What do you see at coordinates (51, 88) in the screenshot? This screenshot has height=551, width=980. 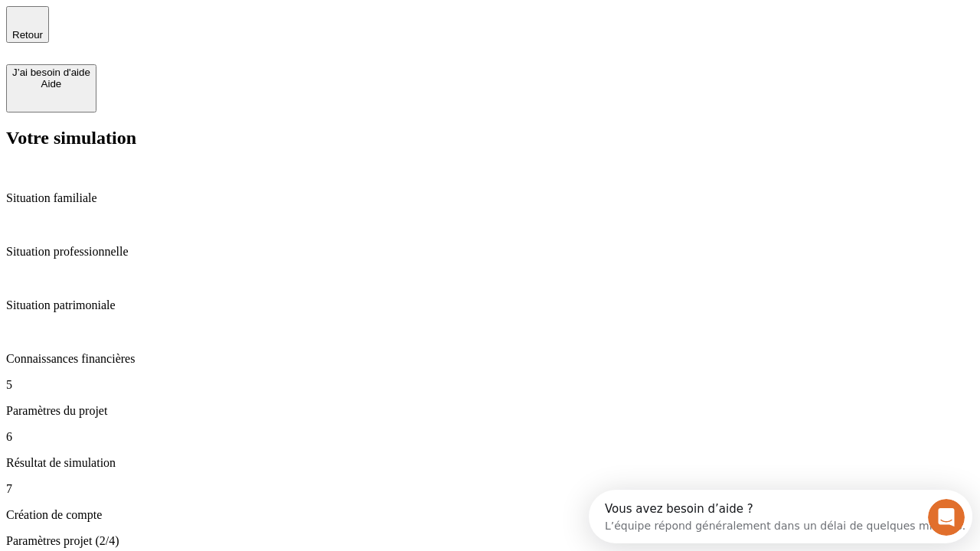 I see `button: J’ai besoin d'aideAide` at bounding box center [51, 88].